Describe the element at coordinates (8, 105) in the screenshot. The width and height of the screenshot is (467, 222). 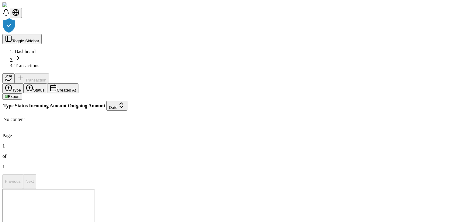
I see `th: Type` at that location.